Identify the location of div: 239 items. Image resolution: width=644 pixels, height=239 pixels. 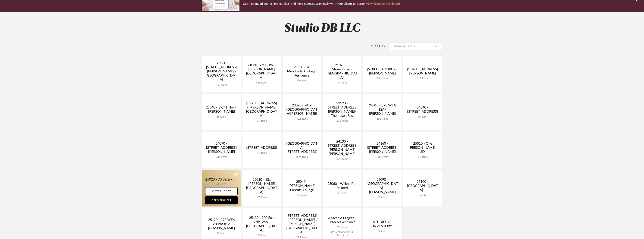
(302, 157).